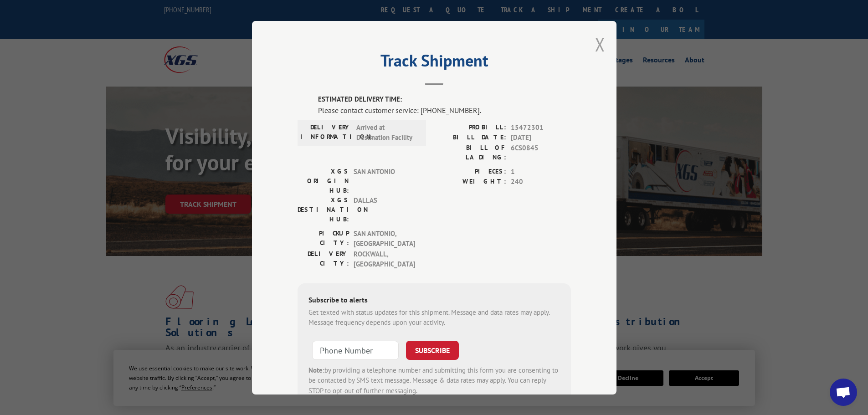 This screenshot has height=415, width=868. I want to click on label: XGS ORIGIN HUB:, so click(323, 181).